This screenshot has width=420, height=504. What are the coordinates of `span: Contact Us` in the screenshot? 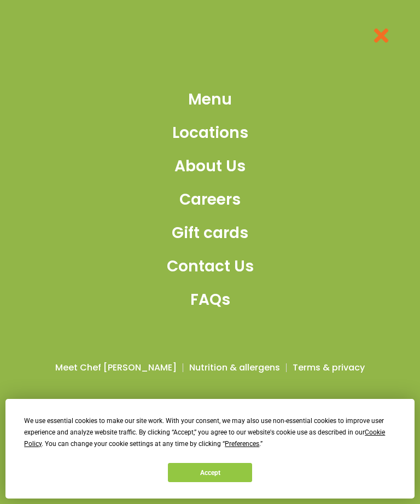 It's located at (210, 267).